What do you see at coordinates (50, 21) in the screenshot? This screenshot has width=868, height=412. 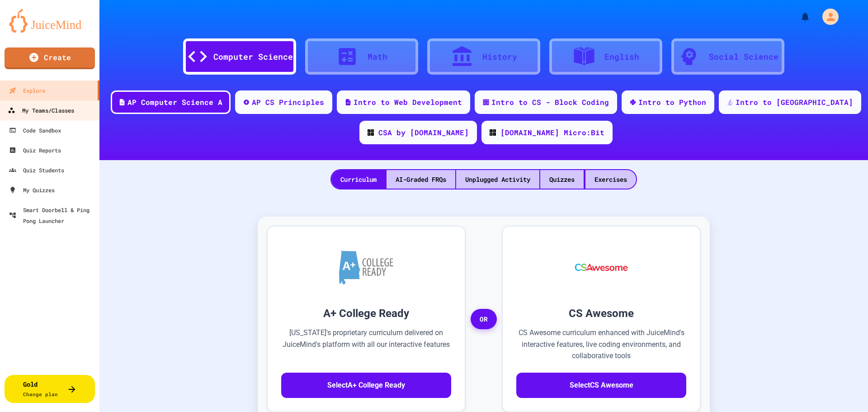 I see `img: logo-orange.svg` at bounding box center [50, 21].